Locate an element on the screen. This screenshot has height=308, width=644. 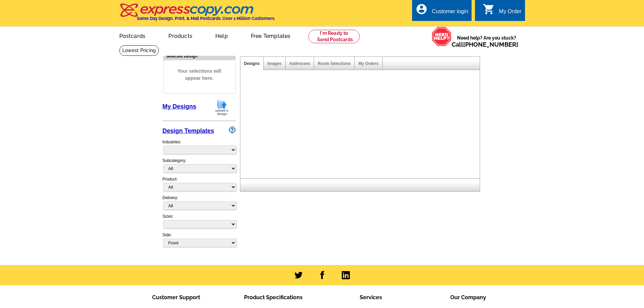
a: account_circle Customer login is located at coordinates (441, 11).